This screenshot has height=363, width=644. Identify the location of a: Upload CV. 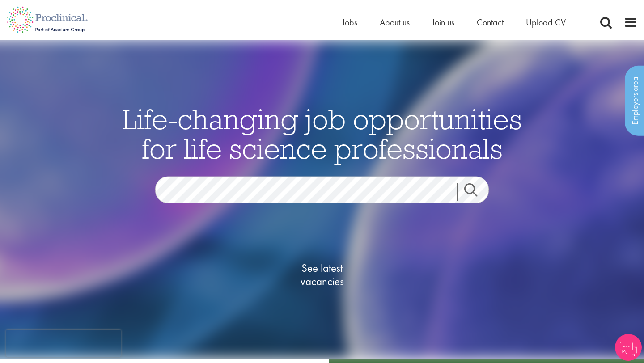
(546, 22).